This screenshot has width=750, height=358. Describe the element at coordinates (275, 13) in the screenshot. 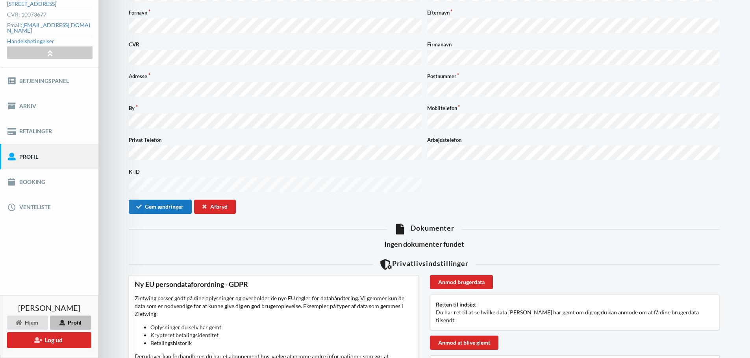

I see `label: Fornavn` at that location.